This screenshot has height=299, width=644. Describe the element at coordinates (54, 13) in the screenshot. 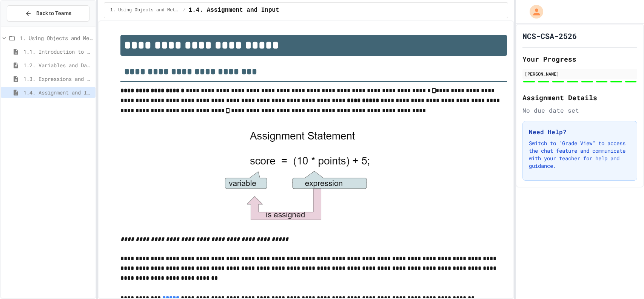

I see `span: Back to Teams` at that location.